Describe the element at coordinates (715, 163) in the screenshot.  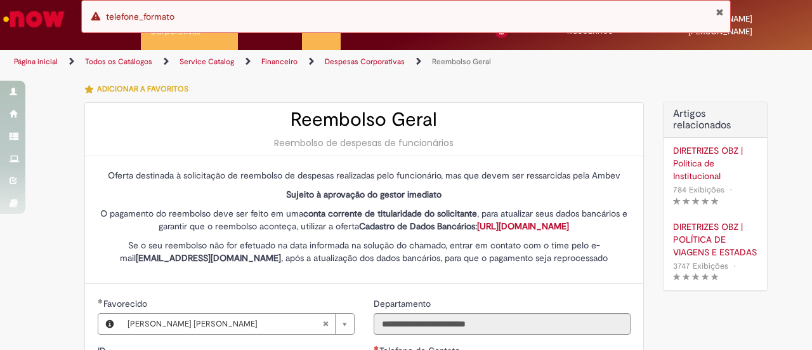
I see `div: DIRETRIZES OBZ | Política de Institucional` at that location.